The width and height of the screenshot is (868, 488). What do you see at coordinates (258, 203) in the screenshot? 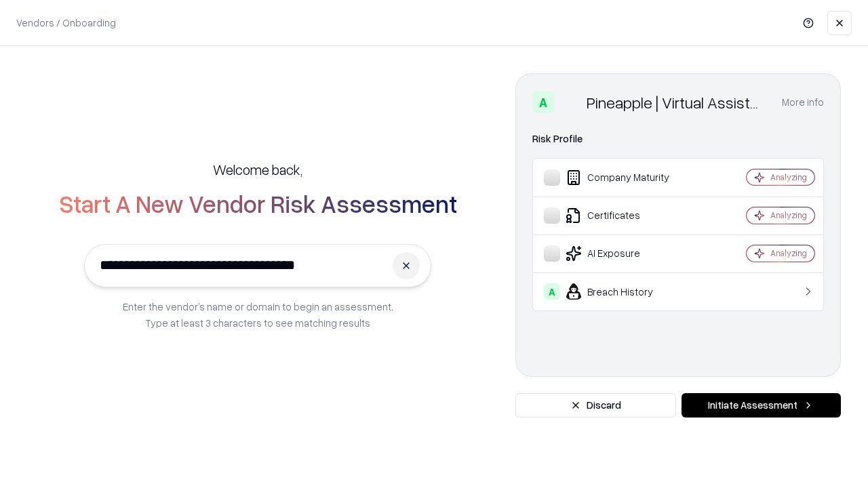
I see `h2: Start A New Vendor Risk Assessment` at bounding box center [258, 203].